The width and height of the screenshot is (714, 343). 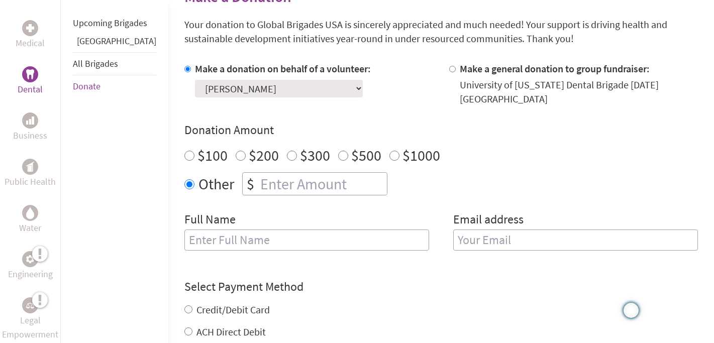 I want to click on div: Legal Empowerment, so click(x=30, y=306).